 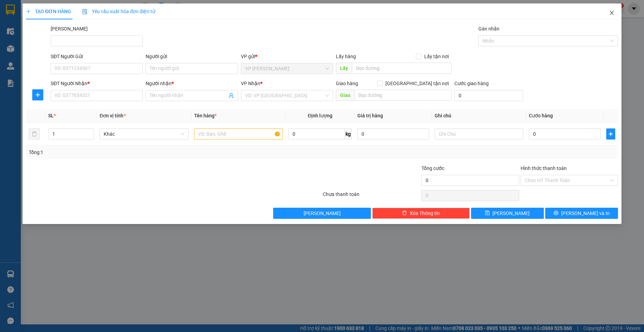 I want to click on span: Xóa Thông tin, so click(x=424, y=213).